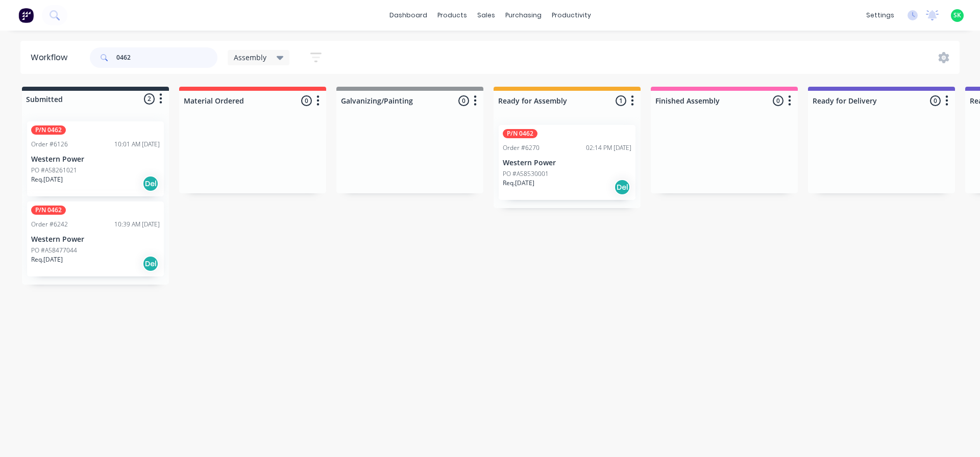 The image size is (980, 457). Describe the element at coordinates (250, 57) in the screenshot. I see `span: Assembly` at that location.